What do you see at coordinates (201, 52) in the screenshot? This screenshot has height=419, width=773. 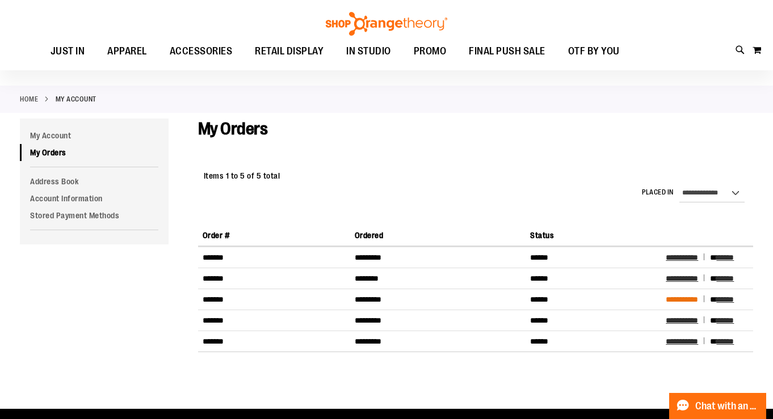 I see `a: ACCESSORIES` at bounding box center [201, 52].